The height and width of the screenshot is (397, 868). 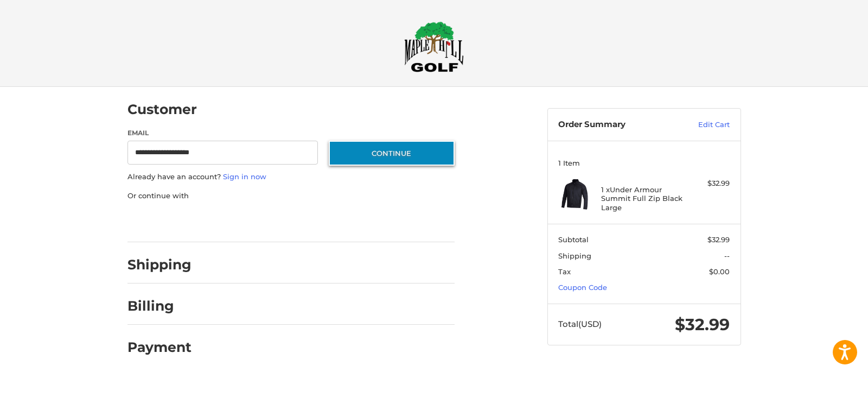 I want to click on h3: Order Summary, so click(x=617, y=125).